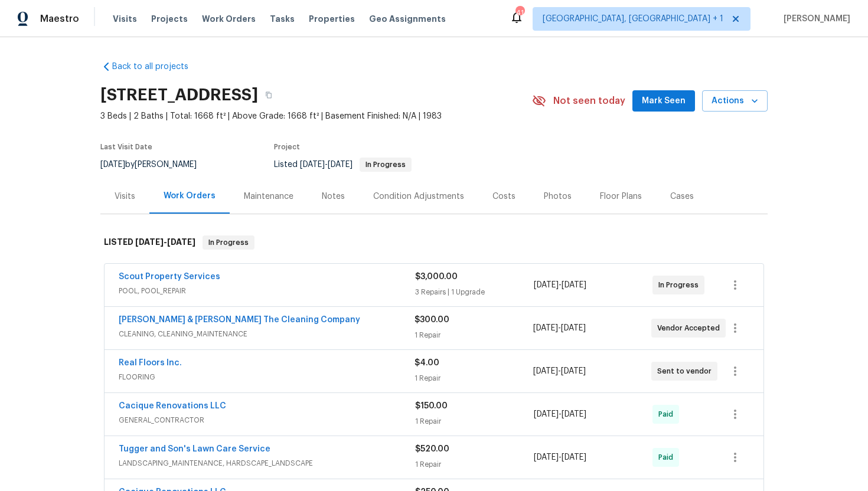  What do you see at coordinates (333, 197) in the screenshot?
I see `div: Notes` at bounding box center [333, 197].